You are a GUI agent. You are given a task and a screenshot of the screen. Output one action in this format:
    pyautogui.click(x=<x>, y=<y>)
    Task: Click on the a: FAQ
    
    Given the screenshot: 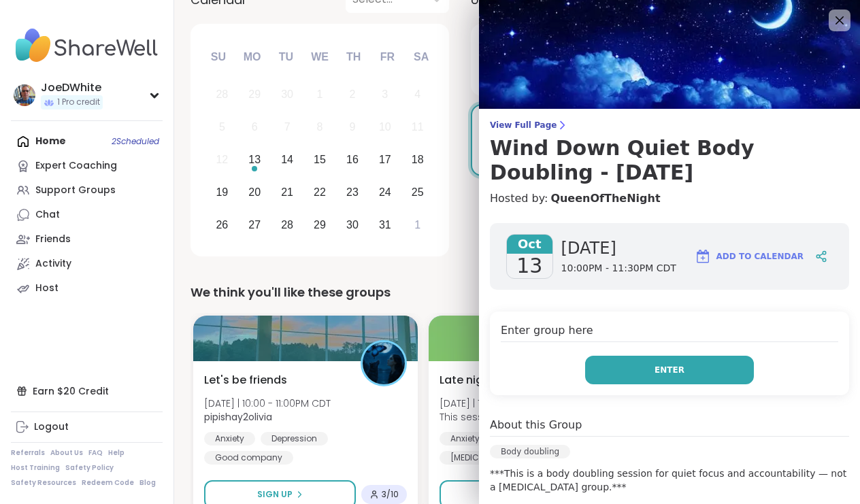 What is the action you would take?
    pyautogui.click(x=95, y=453)
    